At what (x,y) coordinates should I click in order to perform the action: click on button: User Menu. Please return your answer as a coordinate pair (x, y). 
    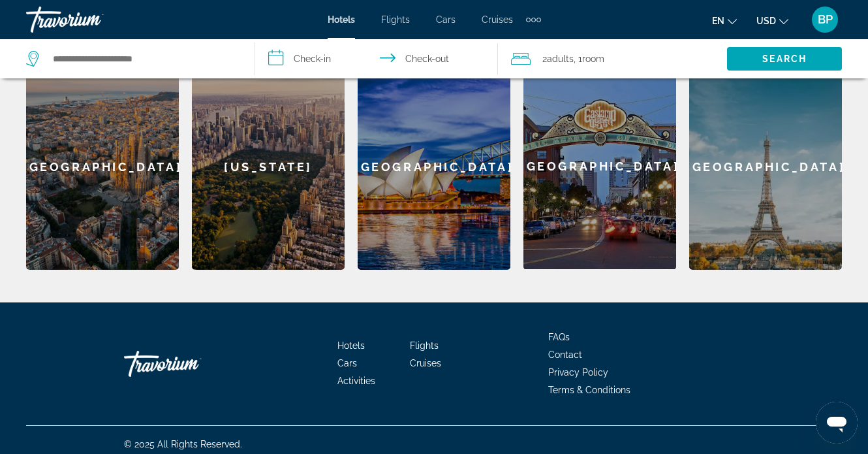
    Looking at the image, I should click on (825, 20).